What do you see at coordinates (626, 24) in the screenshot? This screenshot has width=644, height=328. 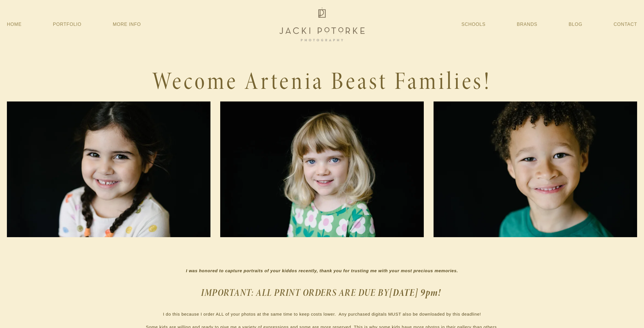 I see `a: Contact` at bounding box center [626, 24].